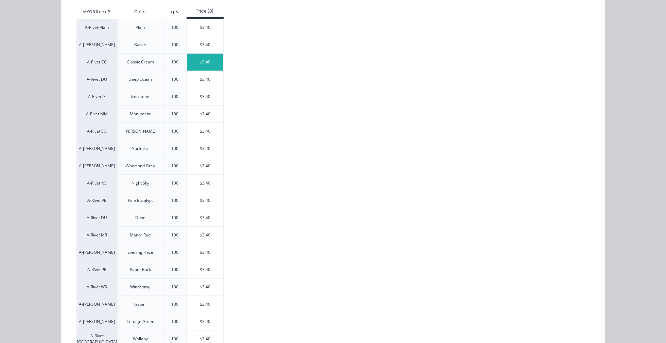 Image resolution: width=666 pixels, height=343 pixels. What do you see at coordinates (97, 79) in the screenshot?
I see `div: A-Rivet DO` at bounding box center [97, 79].